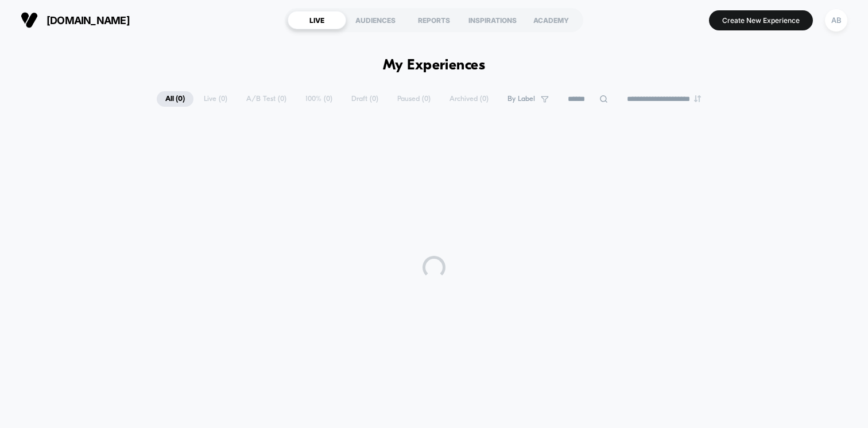 This screenshot has height=428, width=868. I want to click on button: AB, so click(836, 20).